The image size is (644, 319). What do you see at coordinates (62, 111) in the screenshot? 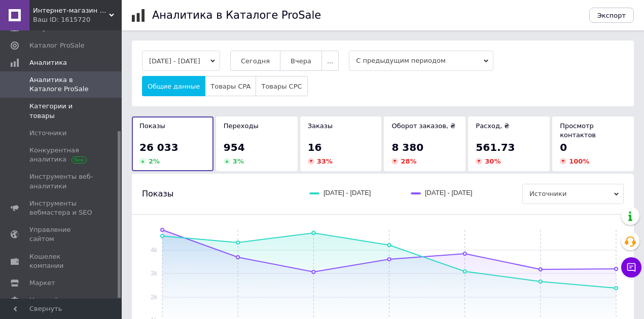
I see `span: Категории и товары` at bounding box center [62, 111].